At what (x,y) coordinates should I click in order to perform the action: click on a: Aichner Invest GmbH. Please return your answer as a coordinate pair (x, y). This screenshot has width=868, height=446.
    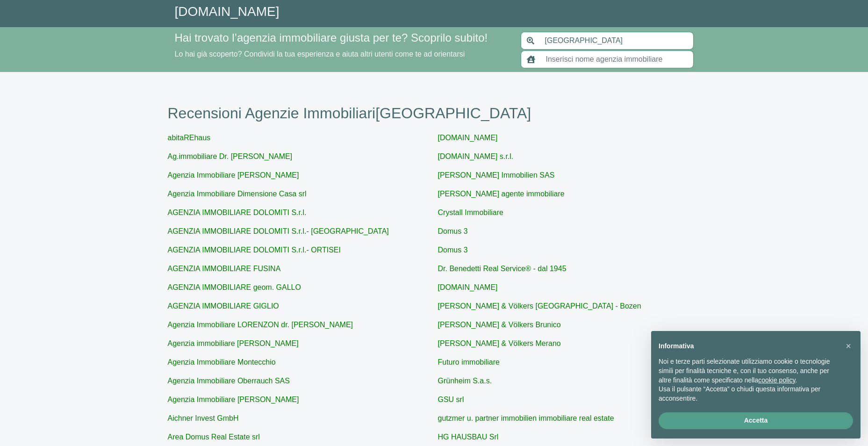
    Looking at the image, I should click on (203, 418).